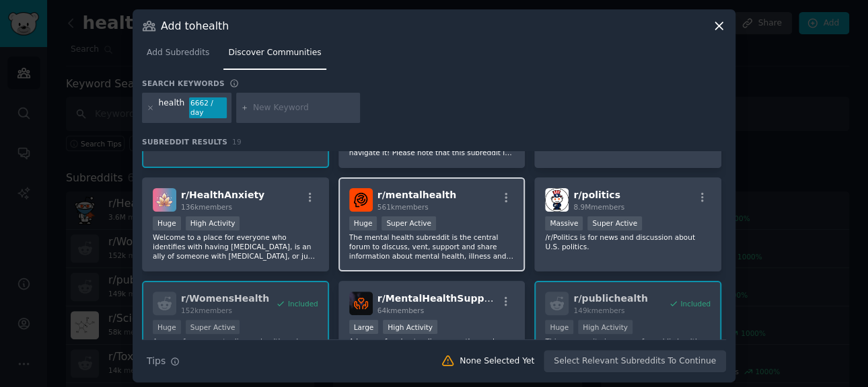 This screenshot has width=868, height=387. Describe the element at coordinates (439, 298) in the screenshot. I see `span: r/ MentalHealthSupport` at that location.